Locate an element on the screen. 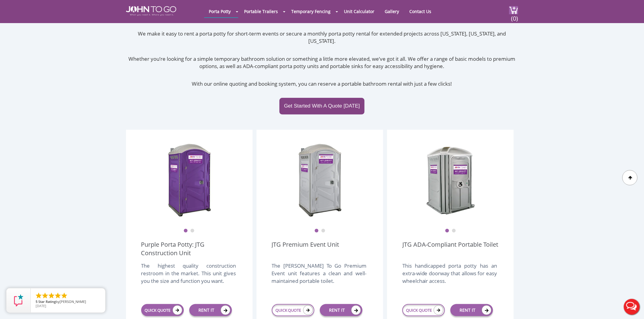 The height and width of the screenshot is (319, 644). img: JOHN to go is located at coordinates (150, 11).